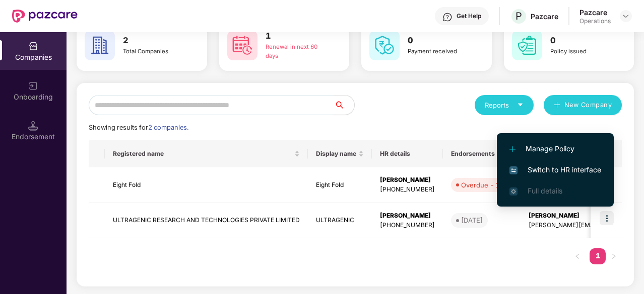 The height and width of the screenshot is (294, 644). What do you see at coordinates (577, 257) in the screenshot?
I see `span: left` at bounding box center [577, 257].